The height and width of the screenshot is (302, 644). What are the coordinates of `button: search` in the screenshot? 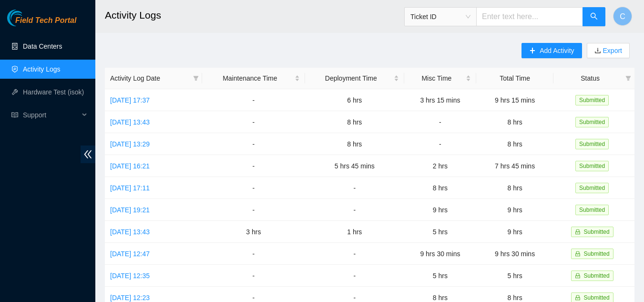 It's located at (594, 17).